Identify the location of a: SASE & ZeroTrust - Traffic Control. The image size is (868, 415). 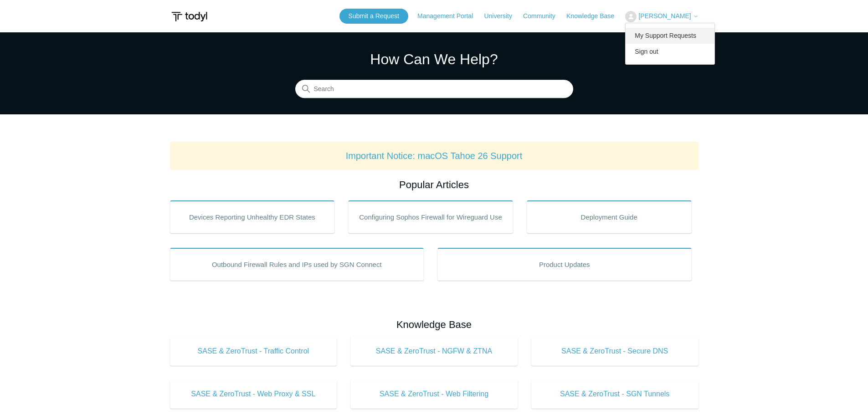
(254, 351).